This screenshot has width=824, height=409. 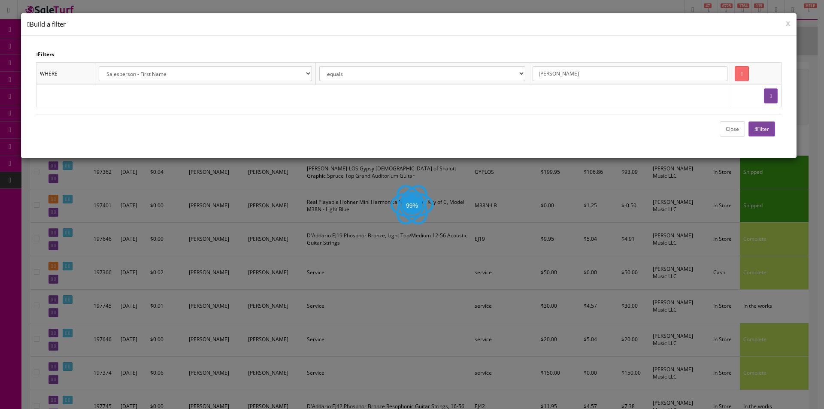 I want to click on button: x, so click(x=788, y=23).